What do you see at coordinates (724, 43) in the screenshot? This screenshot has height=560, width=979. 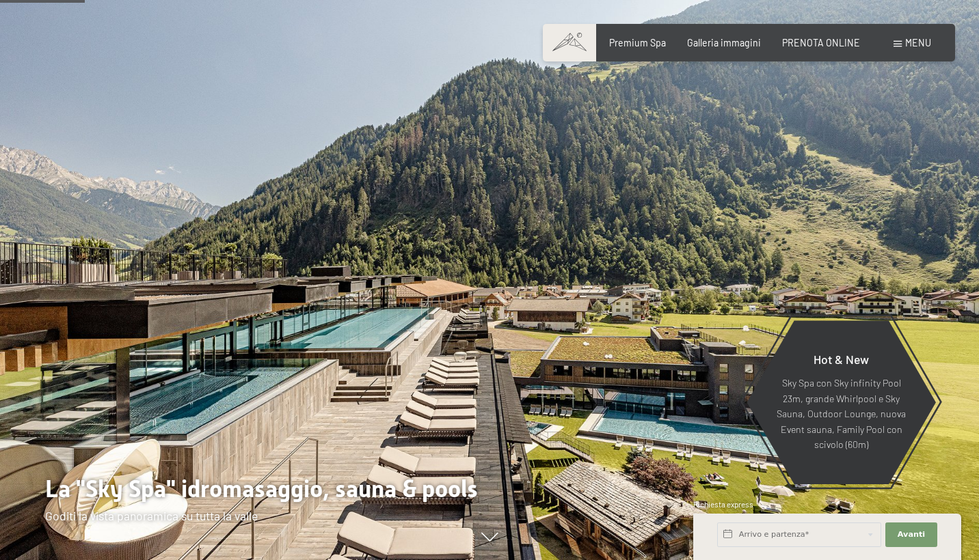 I see `a: Galleria immagini` at bounding box center [724, 43].